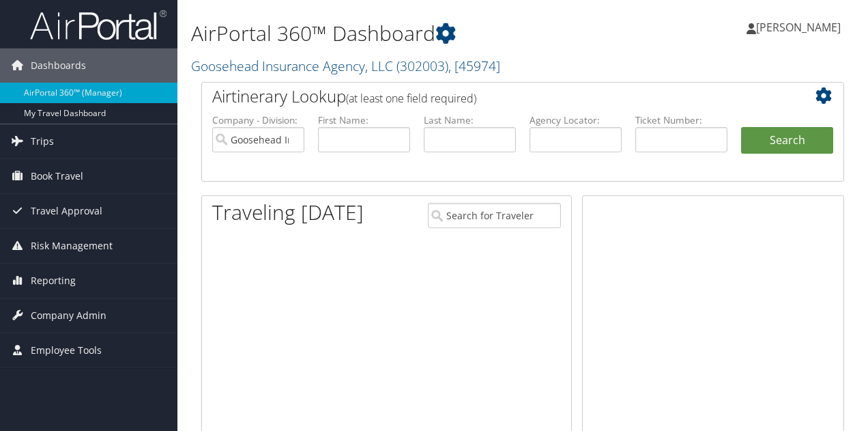 This screenshot has height=431, width=868. I want to click on label: Last Name:, so click(469, 120).